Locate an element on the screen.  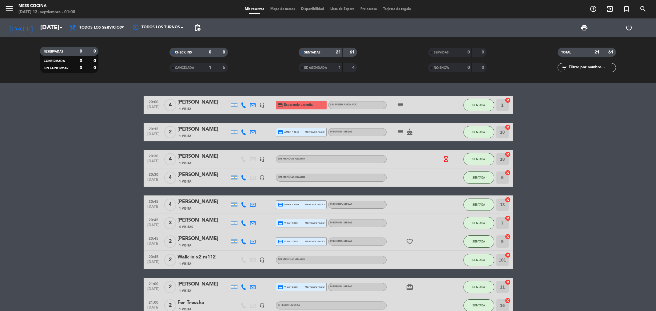
i: menu is located at coordinates (9, 8).